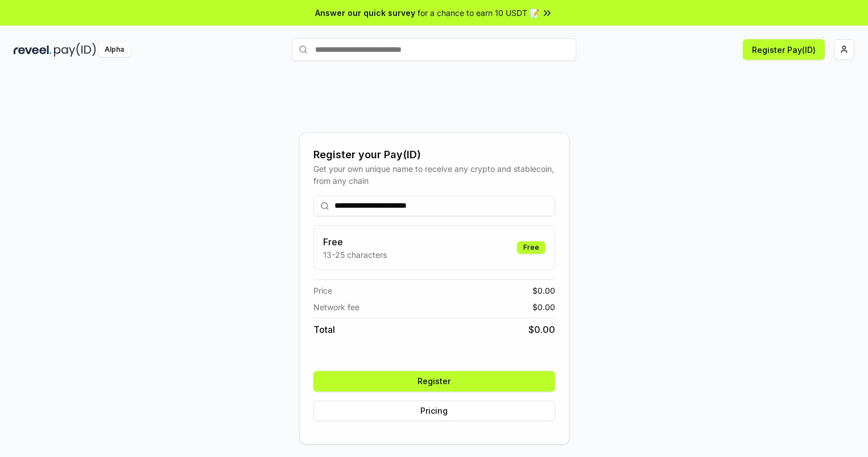  Describe the element at coordinates (434, 175) in the screenshot. I see `div: Get your own unique name to receive any crypto and stablecoin, from any chain` at that location.